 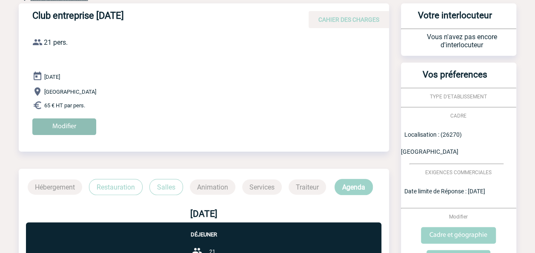 I want to click on input: Modifier, so click(x=64, y=127).